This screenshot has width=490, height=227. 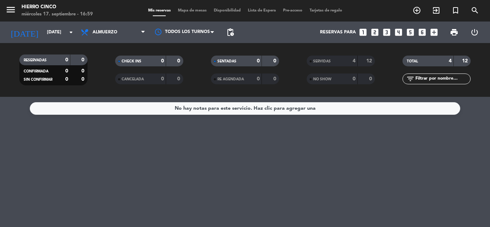 I want to click on span: CHECK INS, so click(x=131, y=61).